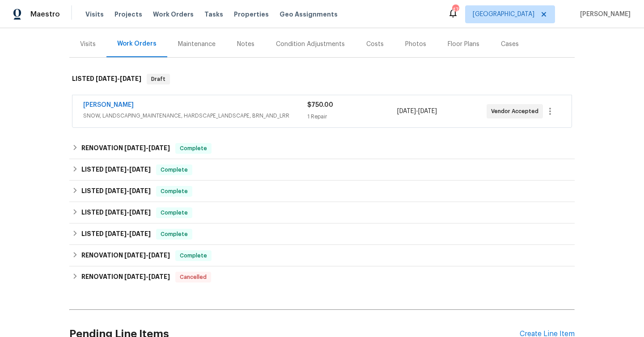 The image size is (644, 337). I want to click on span: Projects, so click(128, 14).